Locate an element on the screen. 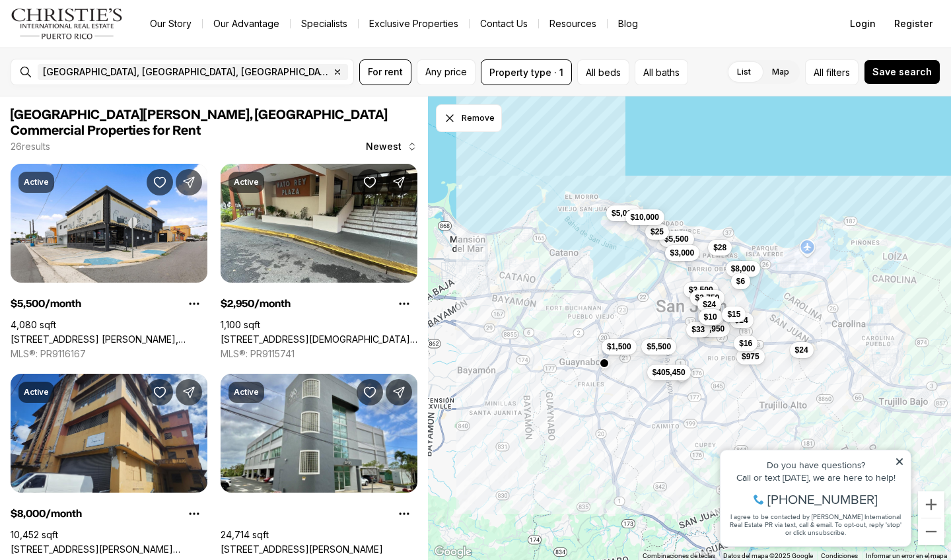 This screenshot has width=951, height=560. button: For rent is located at coordinates (385, 72).